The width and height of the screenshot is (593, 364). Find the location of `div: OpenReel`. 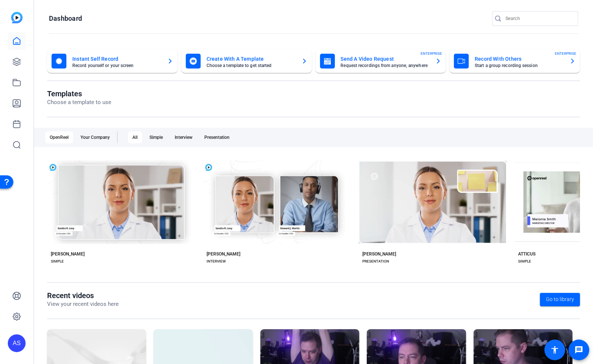

div: OpenReel is located at coordinates (59, 138).